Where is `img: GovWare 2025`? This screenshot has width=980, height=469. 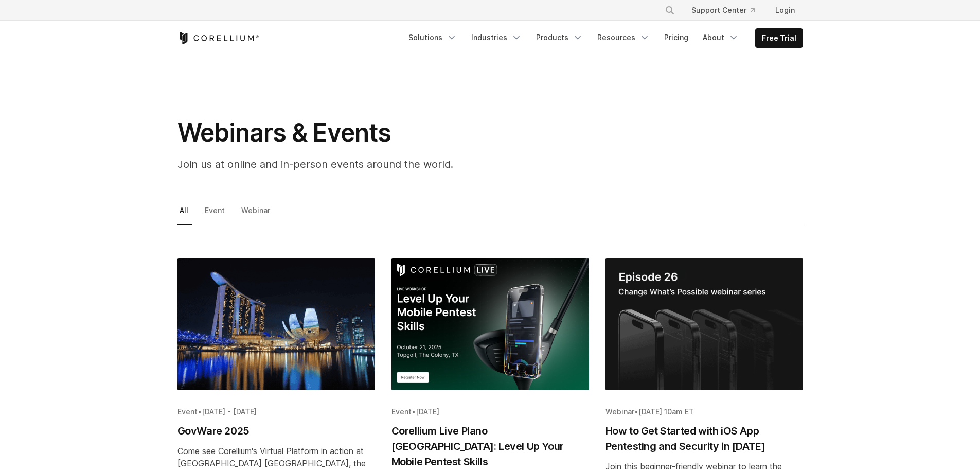
img: GovWare 2025 is located at coordinates (276, 324).